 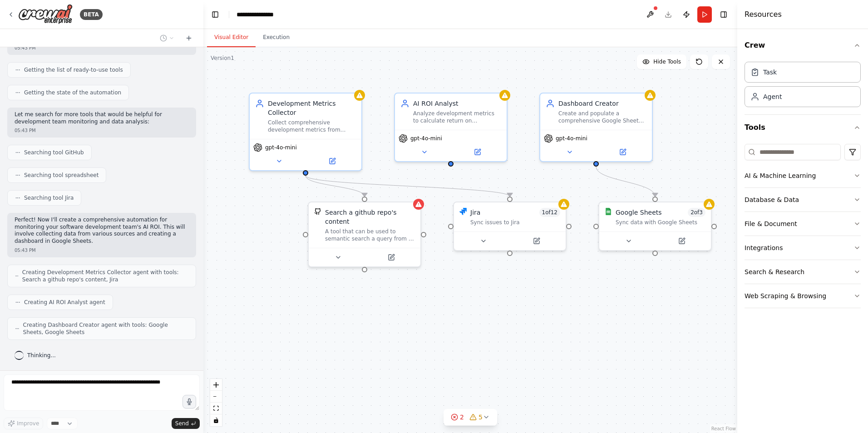 What do you see at coordinates (42, 356) in the screenshot?
I see `span: Thinking...` at bounding box center [42, 356].